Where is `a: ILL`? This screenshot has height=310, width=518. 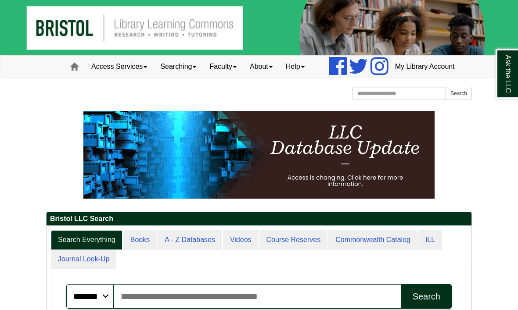 a: ILL is located at coordinates (430, 240).